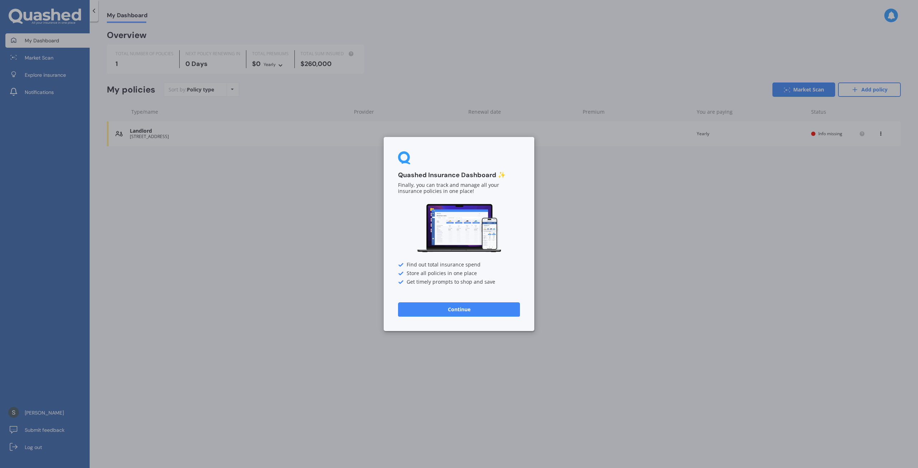  What do you see at coordinates (459, 265) in the screenshot?
I see `div: Find out total insurance spend` at bounding box center [459, 265].